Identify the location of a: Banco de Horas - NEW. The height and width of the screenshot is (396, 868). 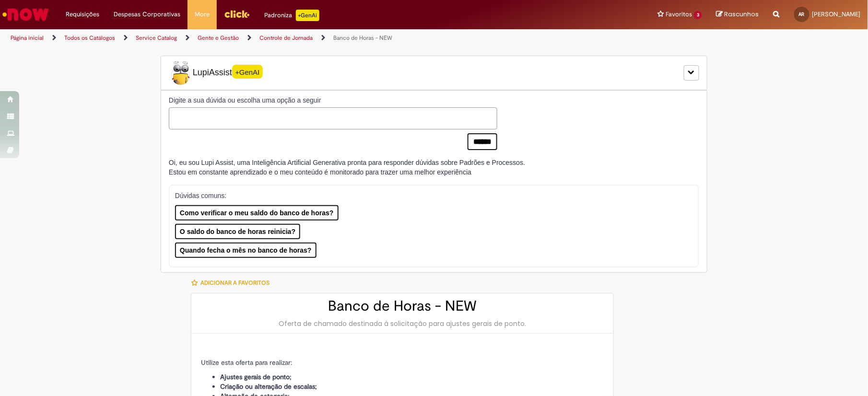
(363, 38).